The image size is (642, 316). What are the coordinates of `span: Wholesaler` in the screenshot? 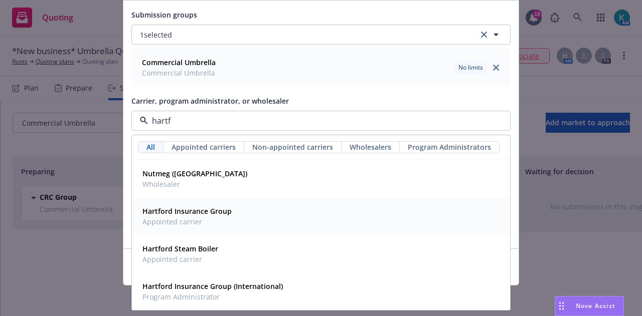 It's located at (195, 184).